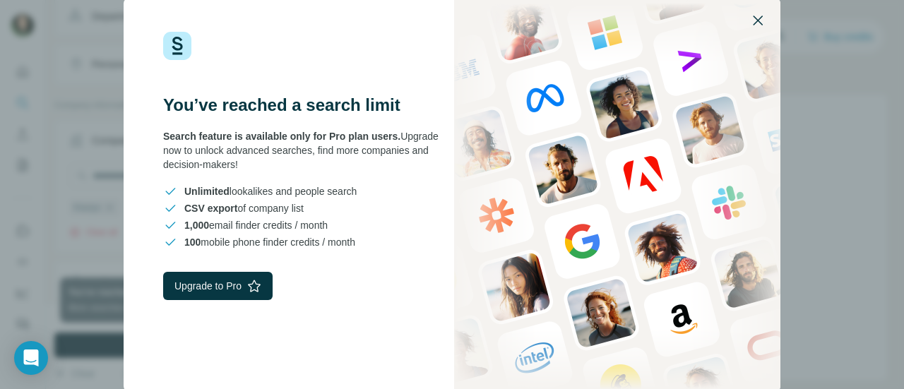  What do you see at coordinates (207, 191) in the screenshot?
I see `span: Unlimited` at bounding box center [207, 191].